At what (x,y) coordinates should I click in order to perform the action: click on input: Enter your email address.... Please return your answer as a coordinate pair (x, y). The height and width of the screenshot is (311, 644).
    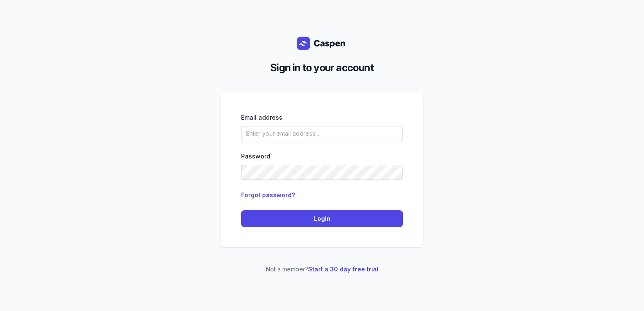
    Looking at the image, I should click on (322, 133).